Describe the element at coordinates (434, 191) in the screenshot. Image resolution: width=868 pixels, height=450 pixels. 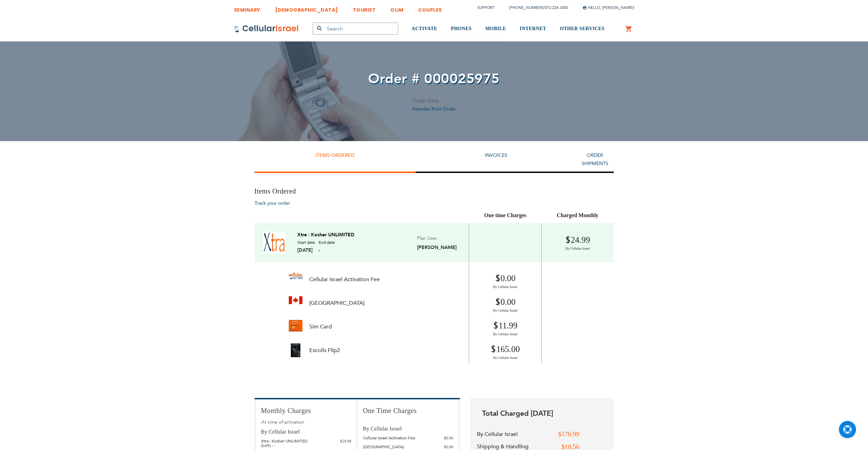
I see `h3: Items Ordered` at that location.